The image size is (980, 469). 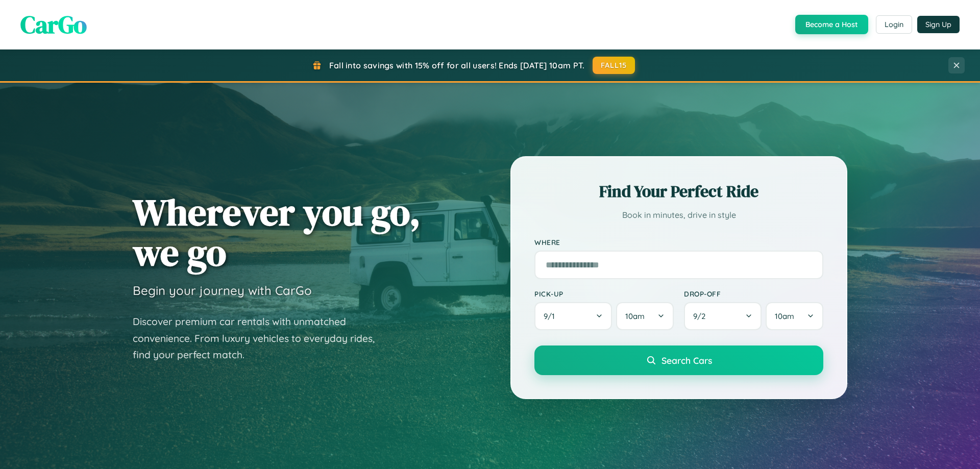 What do you see at coordinates (679, 242) in the screenshot?
I see `label: Where` at bounding box center [679, 242].